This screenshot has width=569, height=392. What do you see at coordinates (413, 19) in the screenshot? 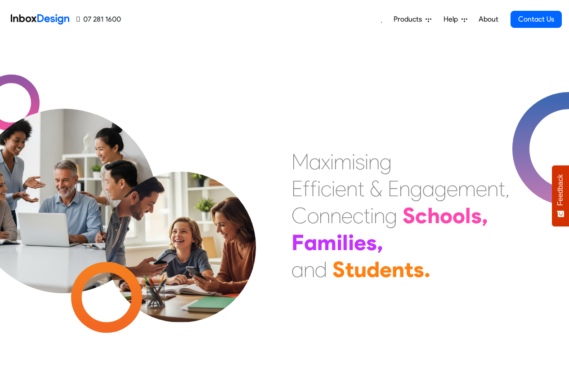
I see `a: Products` at bounding box center [413, 19].